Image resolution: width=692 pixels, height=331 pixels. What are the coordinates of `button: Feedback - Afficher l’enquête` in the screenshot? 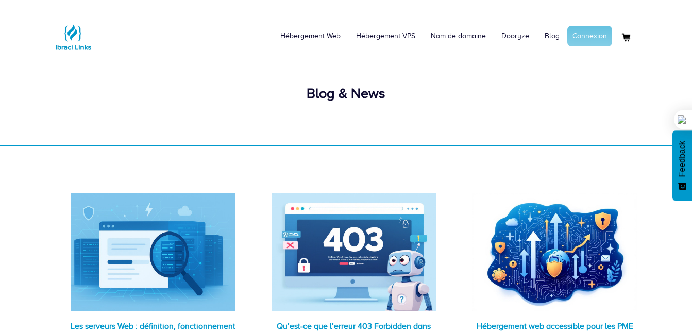 It's located at (682, 165).